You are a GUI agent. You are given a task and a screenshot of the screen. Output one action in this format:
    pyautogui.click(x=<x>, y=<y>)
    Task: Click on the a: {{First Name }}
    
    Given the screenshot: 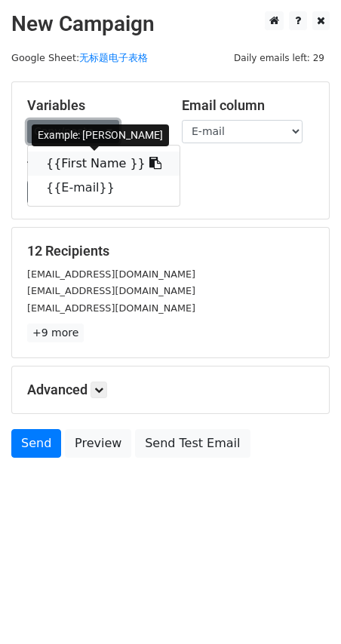 What is the action you would take?
    pyautogui.click(x=103, y=164)
    